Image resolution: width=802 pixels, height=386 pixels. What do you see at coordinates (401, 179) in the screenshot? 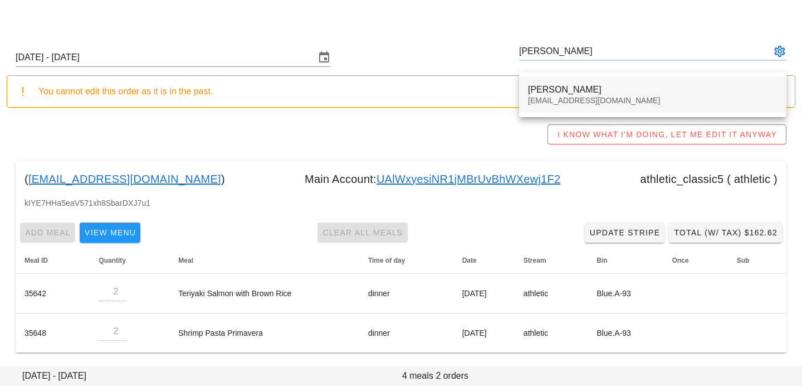
I see `div: ( ) Main Account: athletic_classic5 ( athletic )` at bounding box center [401, 179].